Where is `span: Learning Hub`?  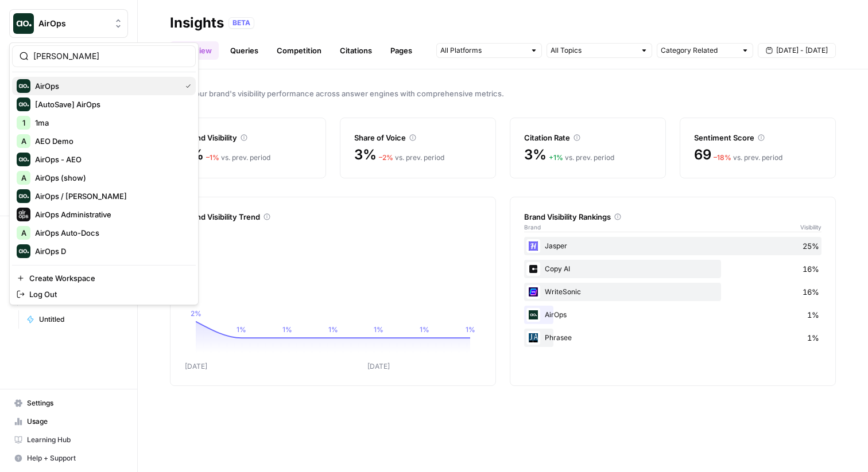
span: Learning Hub is located at coordinates (75, 440).